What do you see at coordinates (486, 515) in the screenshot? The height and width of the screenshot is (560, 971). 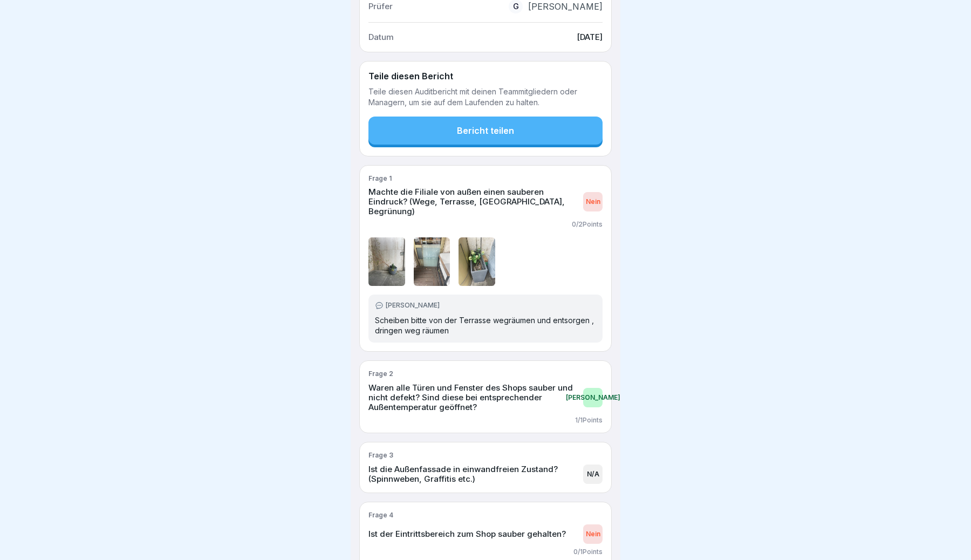 I see `p: Frage 4` at bounding box center [486, 515].